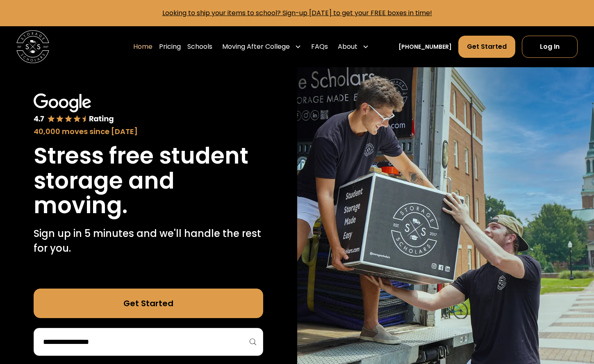  What do you see at coordinates (33, 47) in the screenshot?
I see `img: Storage Scholars main logo` at bounding box center [33, 47].